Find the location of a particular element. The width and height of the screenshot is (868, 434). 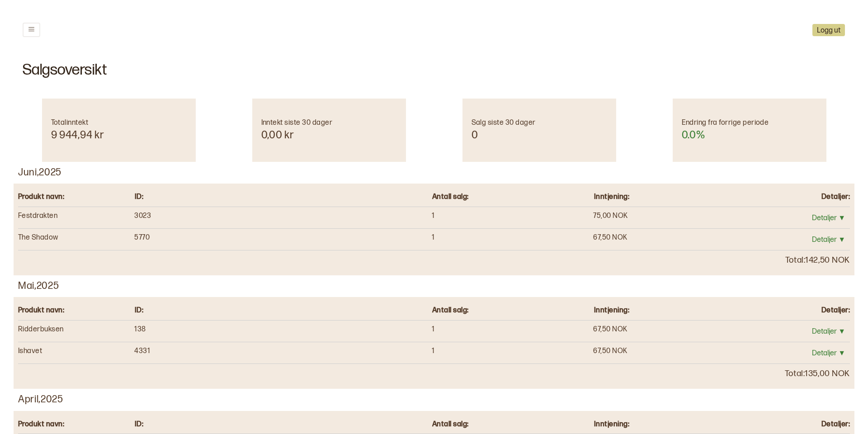

div: April , 2025 is located at coordinates (434, 400).